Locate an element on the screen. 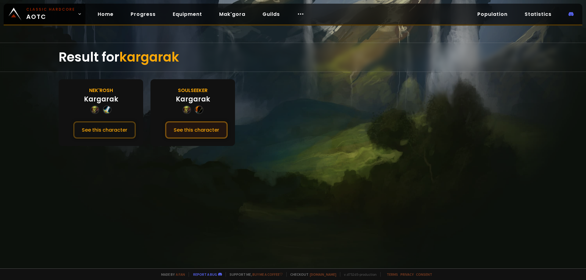 The image size is (586, 280). a: Report a bug is located at coordinates (205, 275).